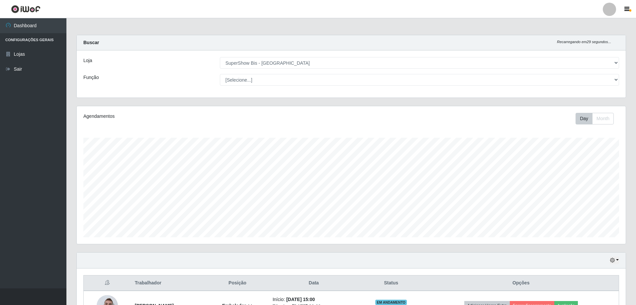 This screenshot has width=636, height=305. Describe the element at coordinates (314, 300) in the screenshot. I see `li: Início:` at that location.